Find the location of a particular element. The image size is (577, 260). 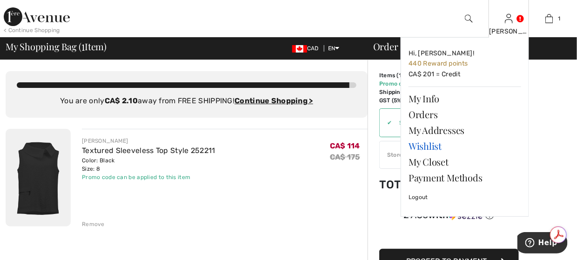

a: Continue Shopping > is located at coordinates (273, 100).